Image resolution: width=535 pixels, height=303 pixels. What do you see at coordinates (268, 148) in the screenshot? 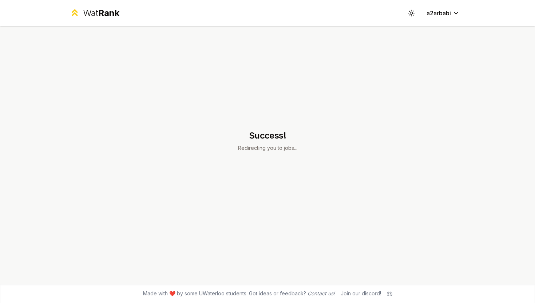
I see `p: Redirecting you to jobs...` at bounding box center [268, 148].